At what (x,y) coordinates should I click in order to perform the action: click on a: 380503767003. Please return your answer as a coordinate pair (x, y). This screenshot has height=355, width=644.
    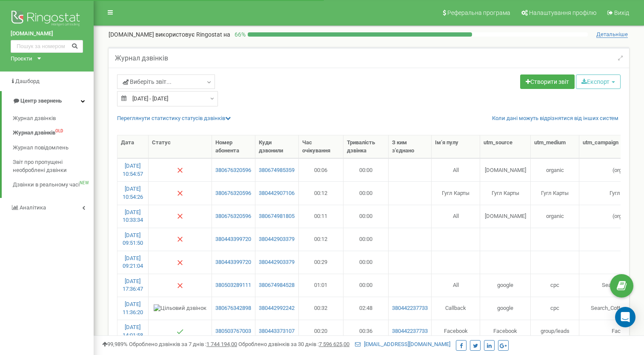
    Looking at the image, I should click on (233, 331).